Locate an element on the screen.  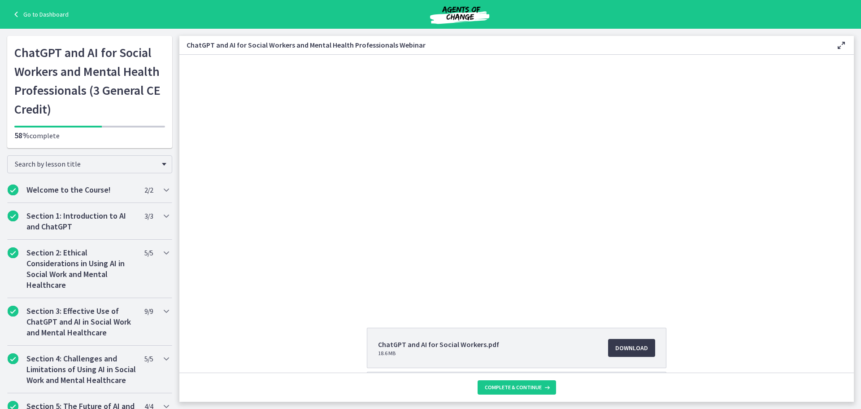
h2: Welcome to the Course! is located at coordinates (81, 190).